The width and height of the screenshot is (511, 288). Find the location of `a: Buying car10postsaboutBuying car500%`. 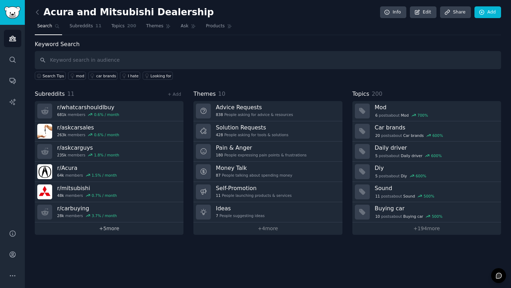

a: Buying car10postsaboutBuying car500% is located at coordinates (426, 212).